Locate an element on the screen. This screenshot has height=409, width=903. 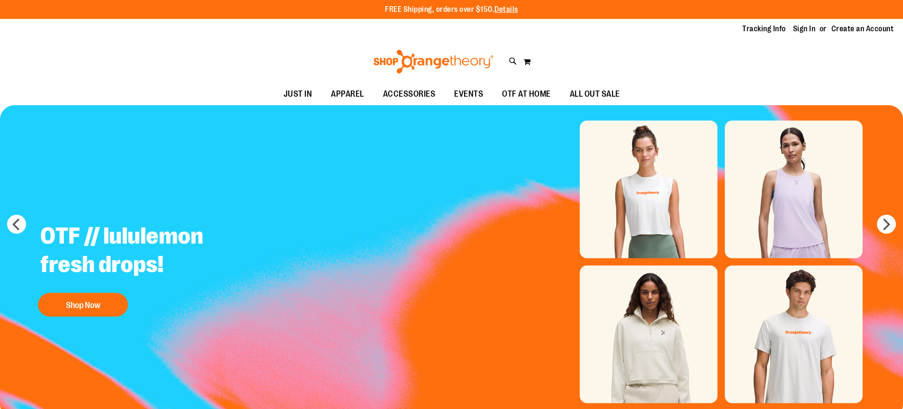
p: FREE Shipping, orders over $150. is located at coordinates (451, 9).